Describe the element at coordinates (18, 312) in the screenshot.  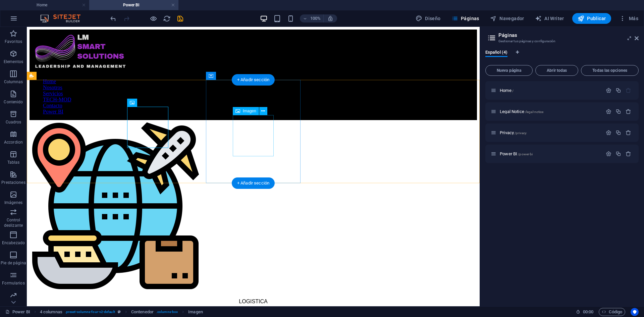
I see `a: Haz clic para cancelar la selección y doble clic para abrir páginas` at that location.